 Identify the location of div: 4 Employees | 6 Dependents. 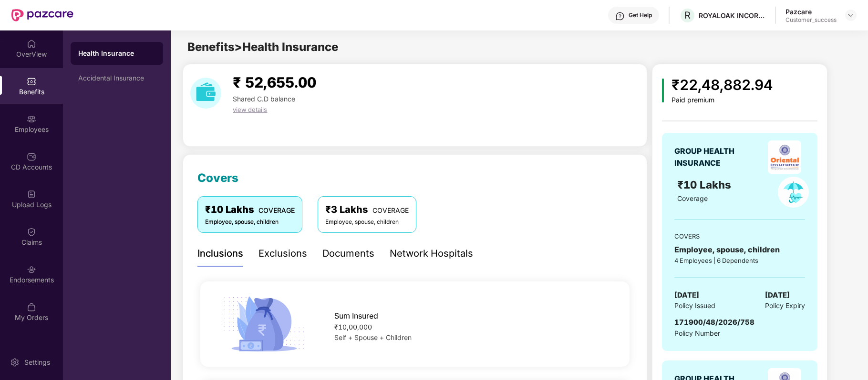
(740, 261).